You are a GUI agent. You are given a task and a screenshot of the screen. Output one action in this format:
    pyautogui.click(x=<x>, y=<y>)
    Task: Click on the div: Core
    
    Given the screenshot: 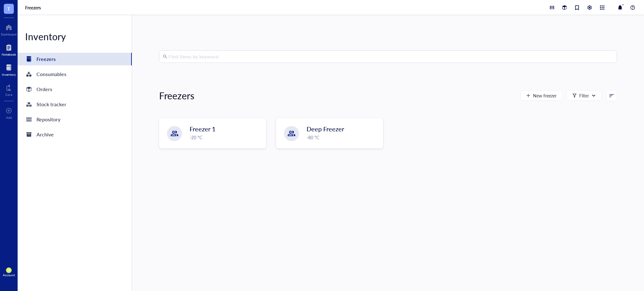 What is the action you would take?
    pyautogui.click(x=9, y=94)
    